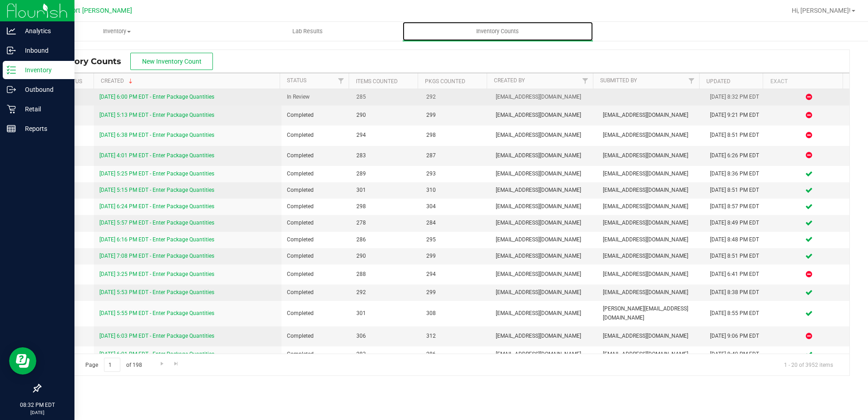  What do you see at coordinates (455, 174) in the screenshot?
I see `span: 293` at bounding box center [455, 174].